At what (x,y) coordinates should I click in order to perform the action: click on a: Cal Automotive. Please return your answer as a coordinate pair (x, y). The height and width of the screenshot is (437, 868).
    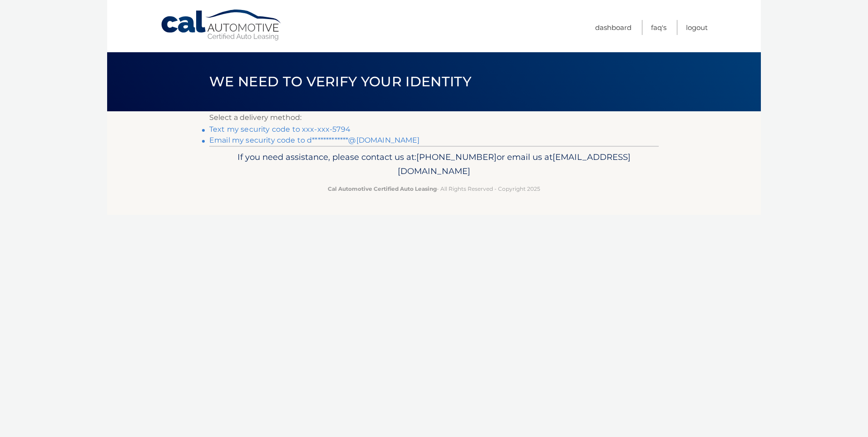
    Looking at the image, I should click on (222, 25).